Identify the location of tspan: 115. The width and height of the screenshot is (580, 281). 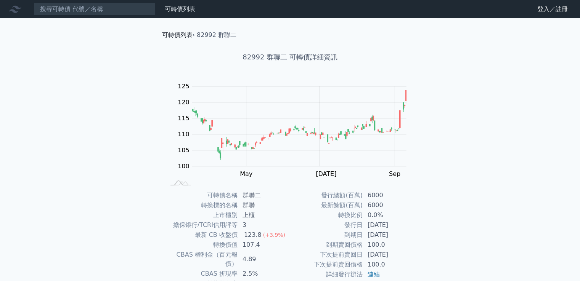
(183, 118).